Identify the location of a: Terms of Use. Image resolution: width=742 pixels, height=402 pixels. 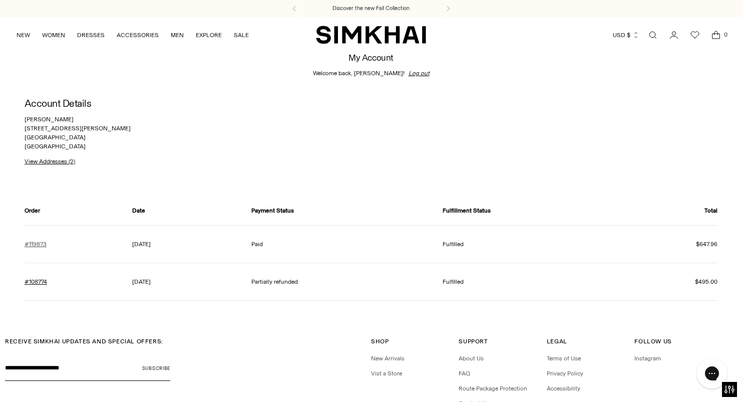
(564, 358).